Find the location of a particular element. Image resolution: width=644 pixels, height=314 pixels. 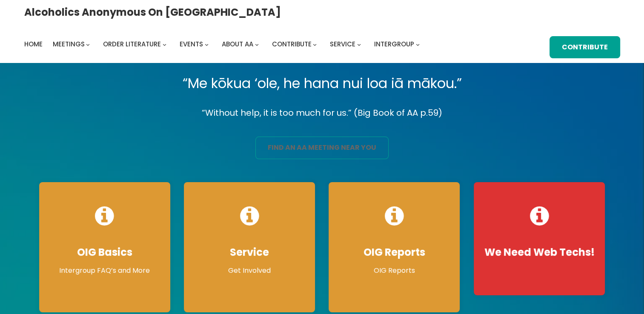

a: Service is located at coordinates (343, 44).